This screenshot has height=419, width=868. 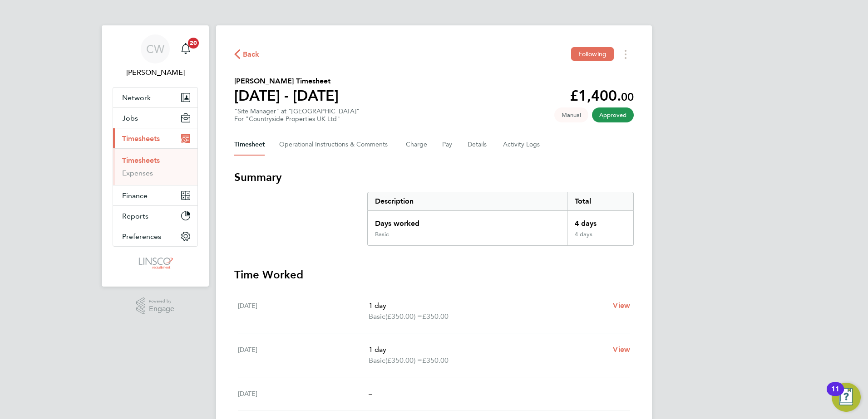 What do you see at coordinates (155, 216) in the screenshot?
I see `button: Reports` at bounding box center [155, 216].